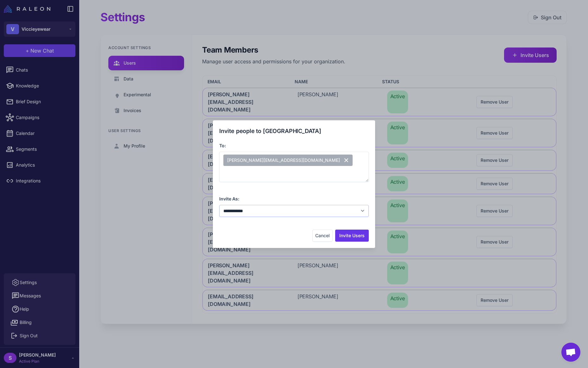  I want to click on a: Open chat, so click(571, 352).